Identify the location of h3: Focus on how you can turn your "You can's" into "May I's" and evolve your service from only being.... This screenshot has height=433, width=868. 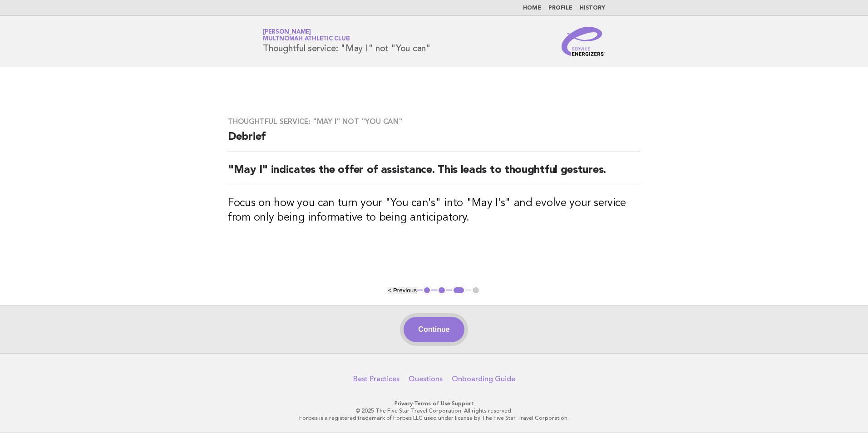
(434, 211).